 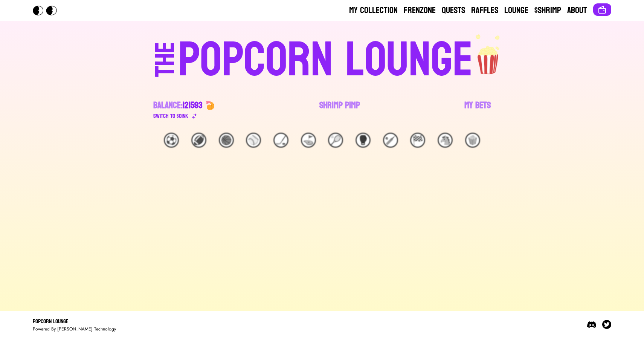 What do you see at coordinates (419, 11) in the screenshot?
I see `a: Frenzone` at bounding box center [419, 11].